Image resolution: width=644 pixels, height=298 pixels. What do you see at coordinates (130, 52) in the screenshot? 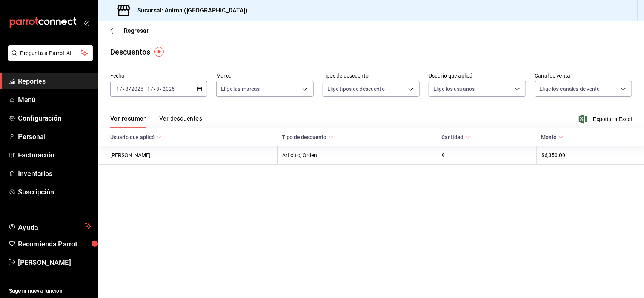
I see `div: Descuentos` at bounding box center [130, 52].